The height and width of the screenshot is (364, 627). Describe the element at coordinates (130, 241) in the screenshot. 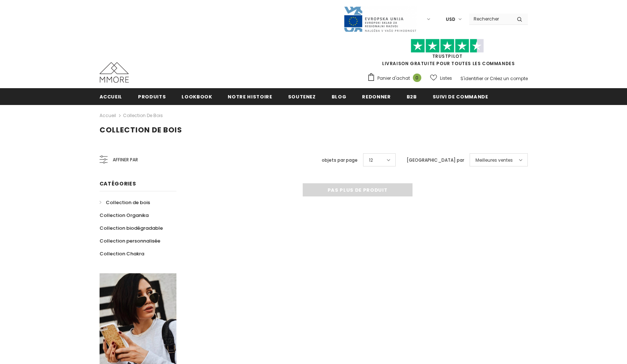

I see `span: Collection personnalisée` at that location.